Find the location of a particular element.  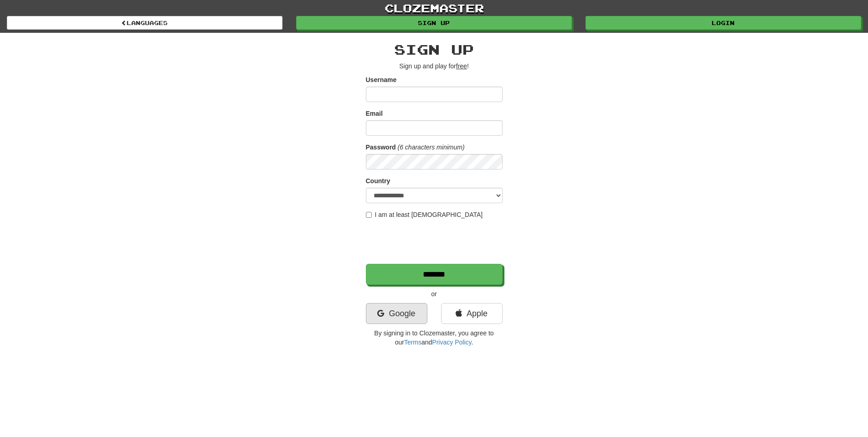

h2: Sign up is located at coordinates (434, 50).